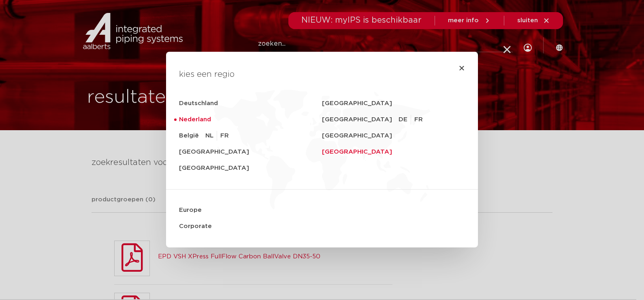 Image resolution: width=644 pixels, height=300 pixels. I want to click on a: NL, so click(211, 136).